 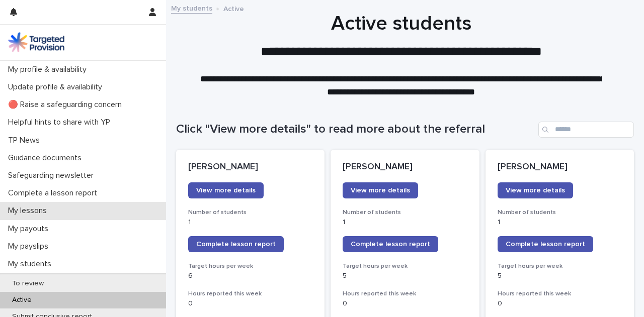 What do you see at coordinates (61, 122) in the screenshot?
I see `p: Helpful hints to share with YP` at bounding box center [61, 122].